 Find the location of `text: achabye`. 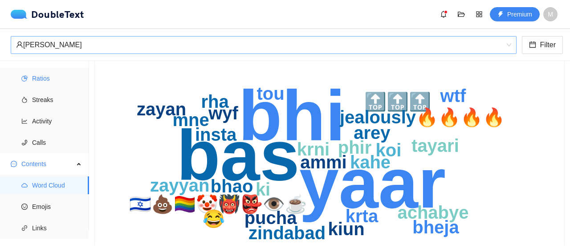

text: achabye is located at coordinates (434, 213).